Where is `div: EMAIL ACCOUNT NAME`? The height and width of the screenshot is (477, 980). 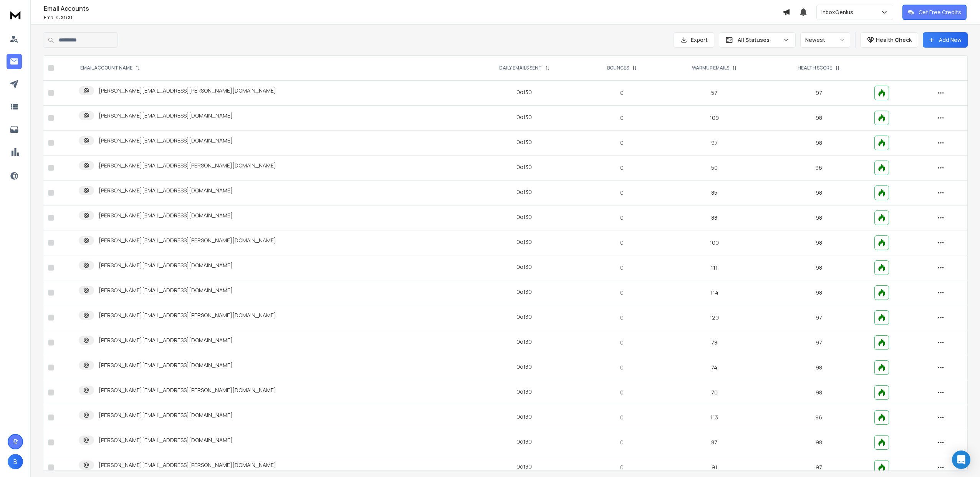 div: EMAIL ACCOUNT NAME is located at coordinates (110, 68).